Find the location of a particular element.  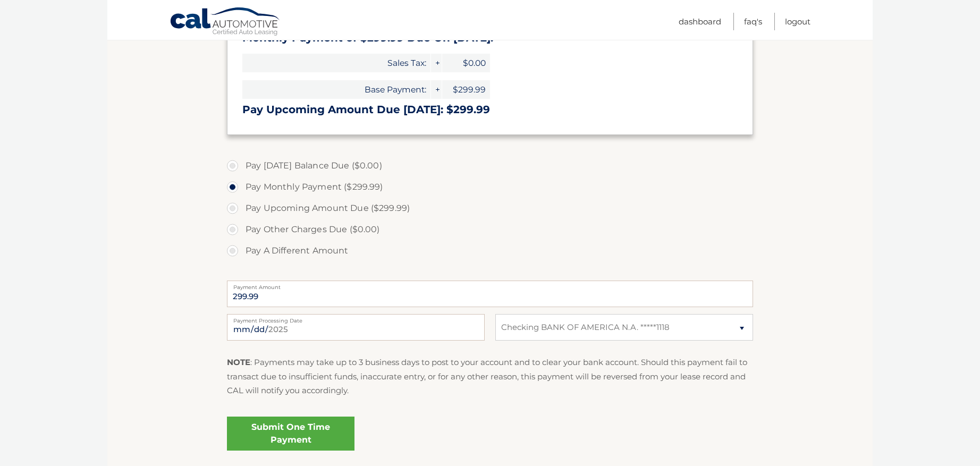

label: Payment Amount is located at coordinates (490, 285).